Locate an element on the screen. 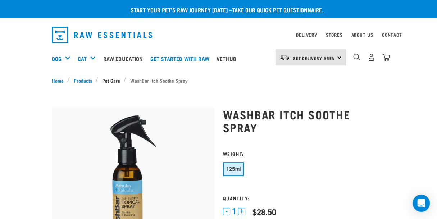 This screenshot has width=437, height=219. a: Cat is located at coordinates (82, 59).